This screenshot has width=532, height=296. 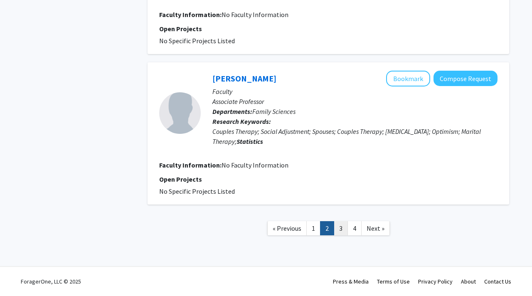 I want to click on a: Press & Media, so click(x=351, y=281).